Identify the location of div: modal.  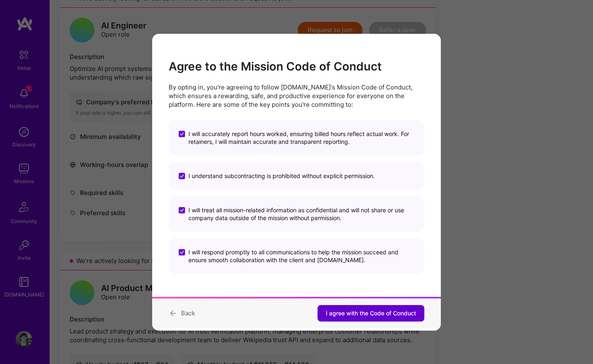
(296, 182).